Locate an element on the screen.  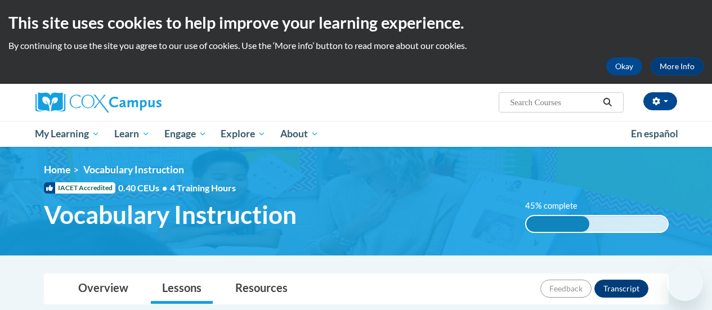
span: Engage is located at coordinates (185, 134).